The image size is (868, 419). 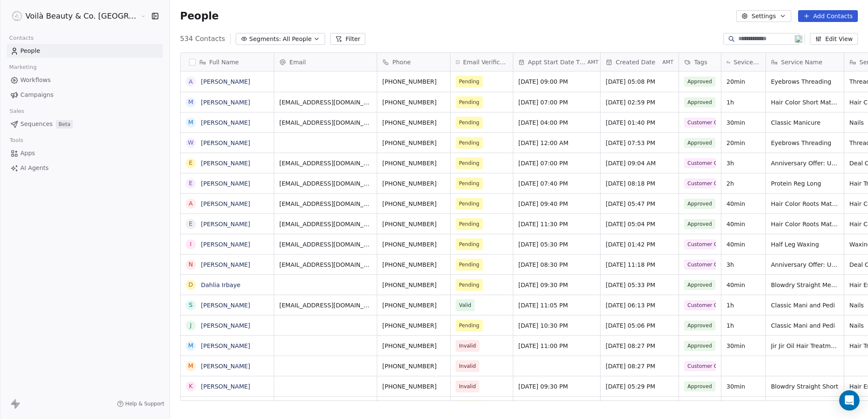 I want to click on span: Classic Mani and Pedi, so click(x=805, y=305).